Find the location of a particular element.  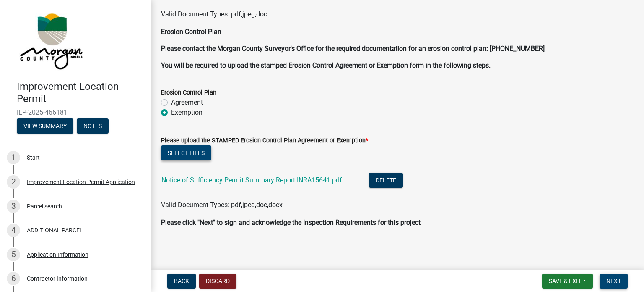

strong: Please click "Next" to sign and acknowledge the Inspection Requirements for this project is located at coordinates (291, 222).